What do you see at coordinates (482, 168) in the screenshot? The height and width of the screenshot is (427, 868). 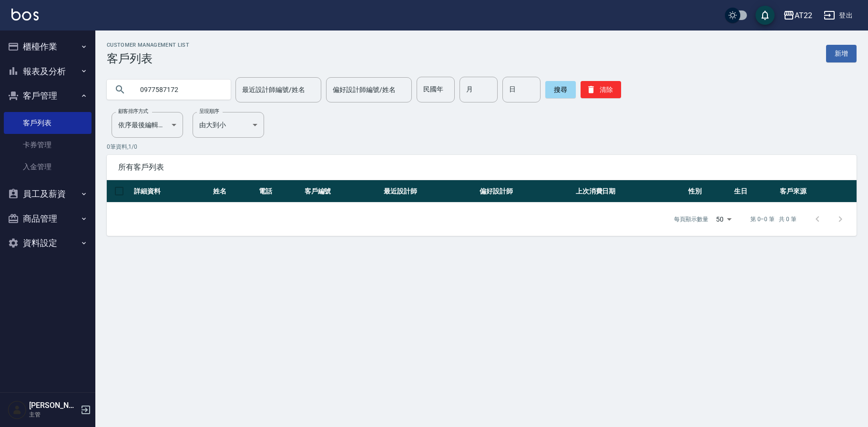 I see `span: 所有客戶列表` at bounding box center [482, 168].